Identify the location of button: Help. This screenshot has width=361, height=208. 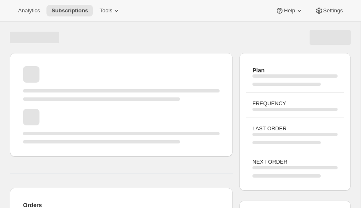
(289, 11).